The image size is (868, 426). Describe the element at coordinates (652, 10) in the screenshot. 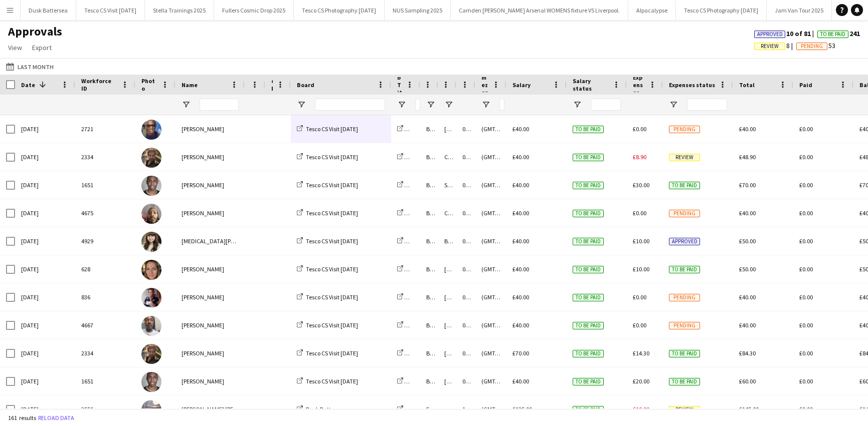

I see `button: Alpacalypse` at that location.